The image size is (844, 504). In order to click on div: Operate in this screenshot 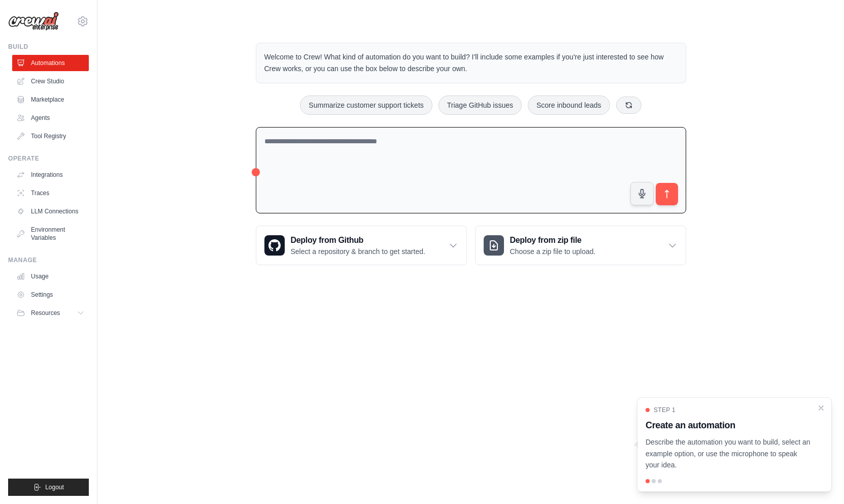, I will do `click(48, 159)`.